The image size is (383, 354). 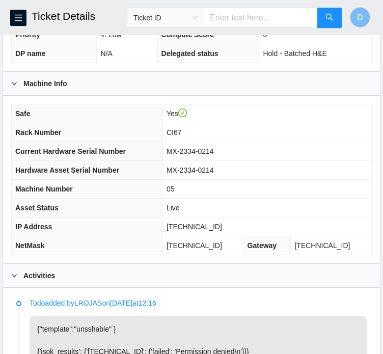 What do you see at coordinates (177, 114) in the screenshot?
I see `span: Yes` at bounding box center [177, 114].